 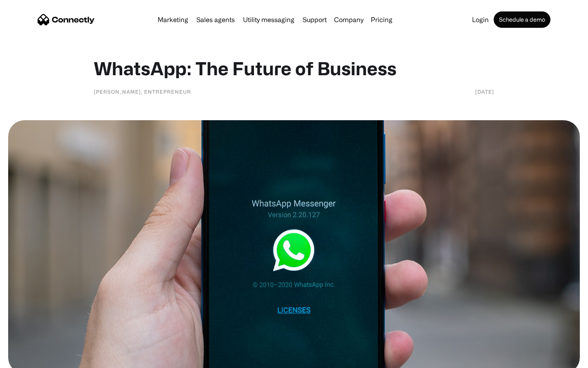 What do you see at coordinates (29, 360) in the screenshot?
I see `aside: Language selected: English` at bounding box center [29, 360].